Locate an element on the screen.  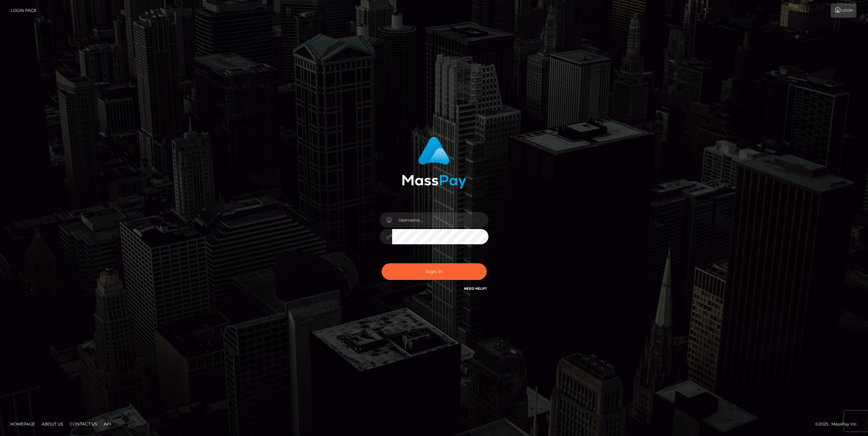
button: Sign in is located at coordinates (434, 271).